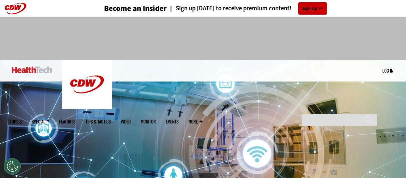  I want to click on span: Specialty, so click(40, 122).